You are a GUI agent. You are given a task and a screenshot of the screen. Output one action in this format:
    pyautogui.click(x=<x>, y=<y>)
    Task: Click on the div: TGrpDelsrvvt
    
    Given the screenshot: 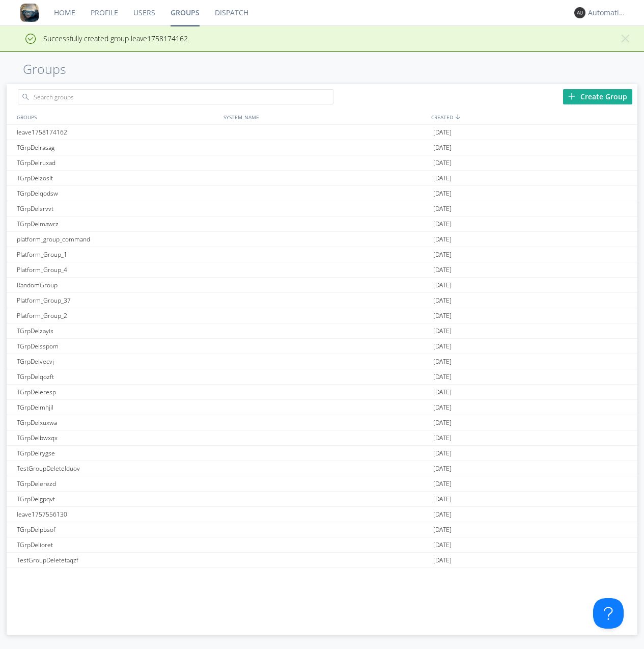 What is the action you would take?
    pyautogui.click(x=118, y=208)
    